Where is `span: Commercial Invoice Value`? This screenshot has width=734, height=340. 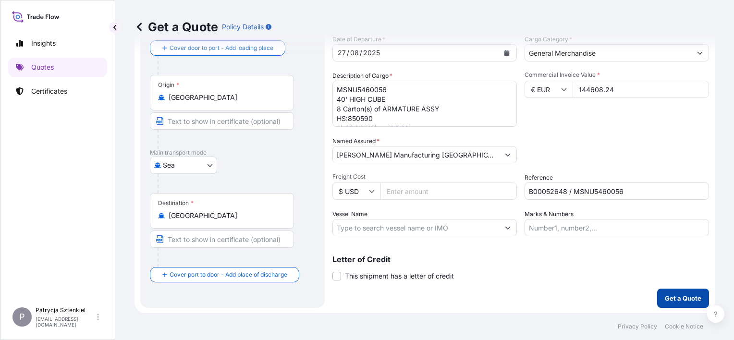
span: Commercial Invoice Value is located at coordinates (616, 75).